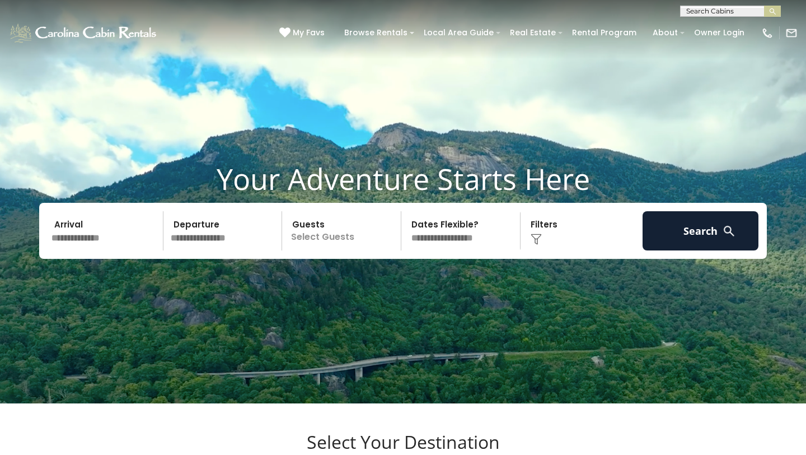  I want to click on a: Browse Rentals, so click(376, 32).